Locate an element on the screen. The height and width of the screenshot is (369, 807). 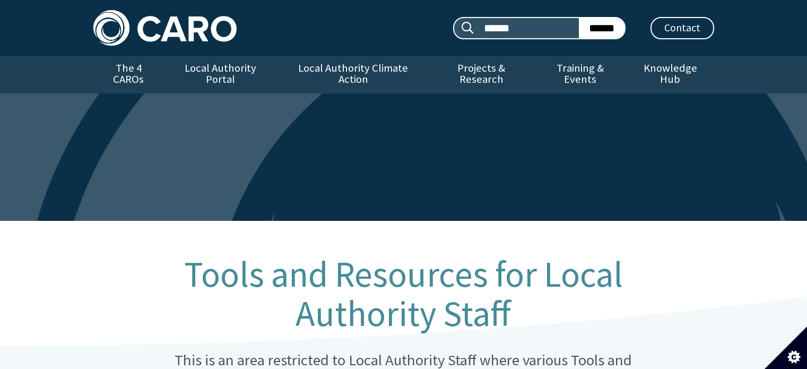
a: Contact is located at coordinates (683, 28).